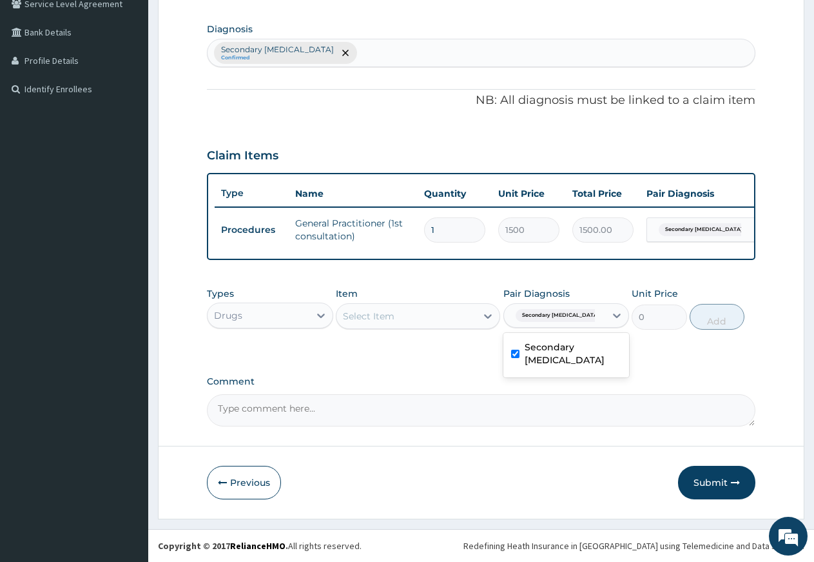 The height and width of the screenshot is (562, 814). What do you see at coordinates (481, 545) in the screenshot?
I see `footer: All rights reserved.` at bounding box center [481, 545].